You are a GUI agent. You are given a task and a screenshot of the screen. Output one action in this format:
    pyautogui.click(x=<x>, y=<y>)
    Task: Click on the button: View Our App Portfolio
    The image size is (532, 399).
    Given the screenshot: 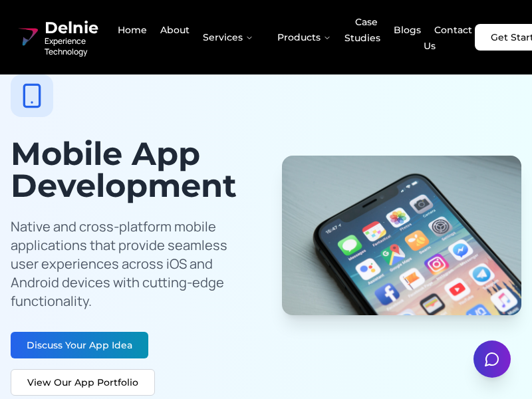 What is the action you would take?
    pyautogui.click(x=82, y=382)
    